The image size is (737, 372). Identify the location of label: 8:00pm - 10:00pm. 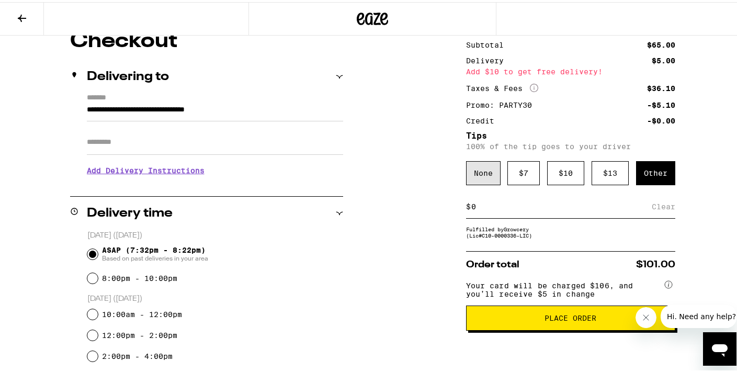
(140, 276).